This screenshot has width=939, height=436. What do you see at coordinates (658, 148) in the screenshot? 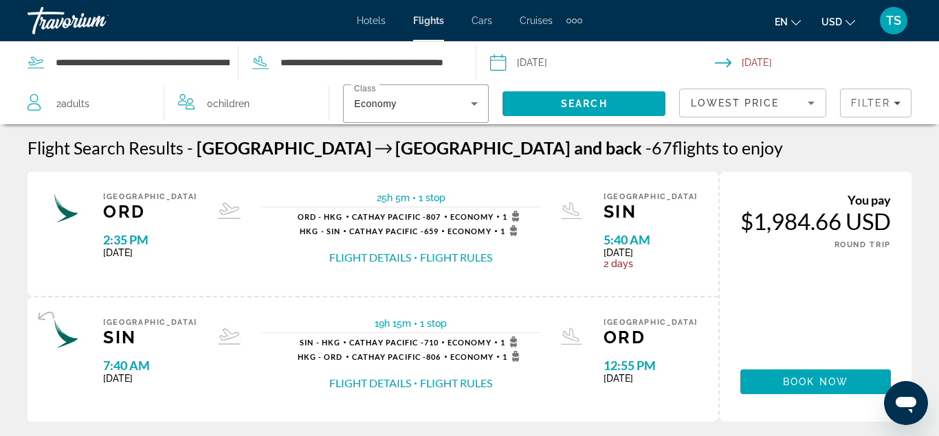
I see `span: 67` at bounding box center [658, 148].